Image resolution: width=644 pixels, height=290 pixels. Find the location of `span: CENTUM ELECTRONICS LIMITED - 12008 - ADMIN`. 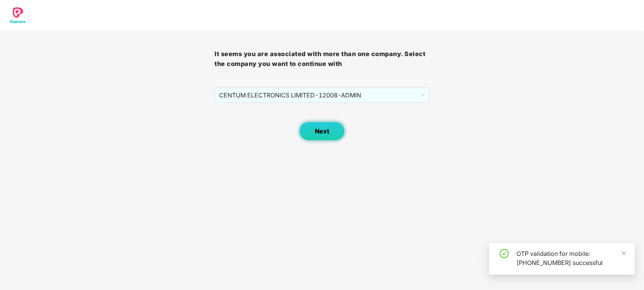

span: CENTUM ELECTRONICS LIMITED - 12008 - ADMIN is located at coordinates (321, 95).